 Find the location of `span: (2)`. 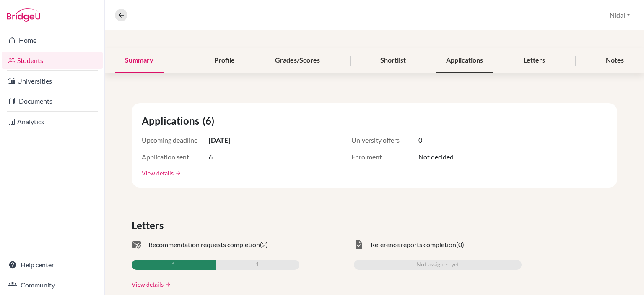

span: (2) is located at coordinates (264, 244).